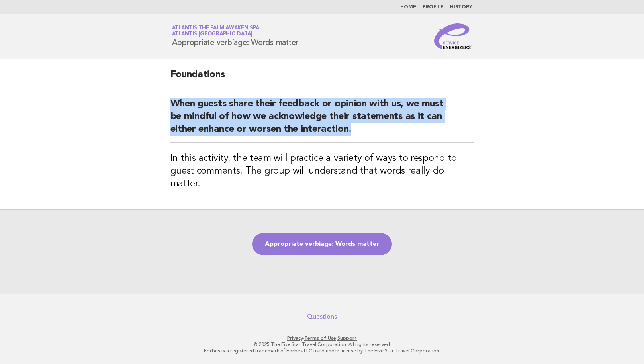 This screenshot has width=644, height=364. Describe the element at coordinates (322, 78) in the screenshot. I see `h2: Foundations` at that location.